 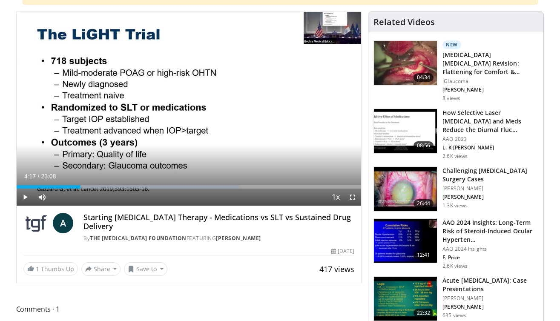 I want to click on img: The Glaucoma Foundation, so click(x=37, y=223).